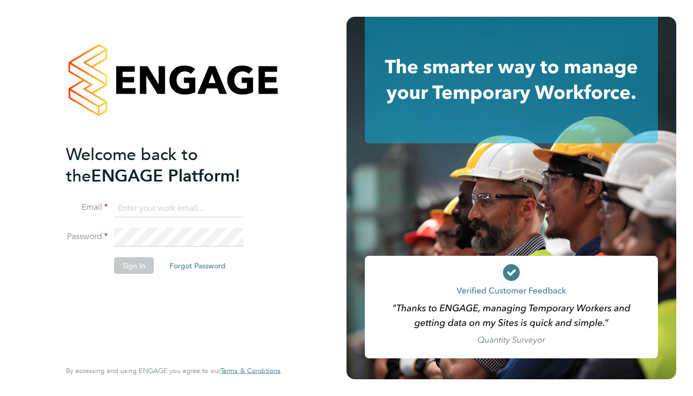 The width and height of the screenshot is (693, 396). I want to click on span: Welcome back to the, so click(132, 165).